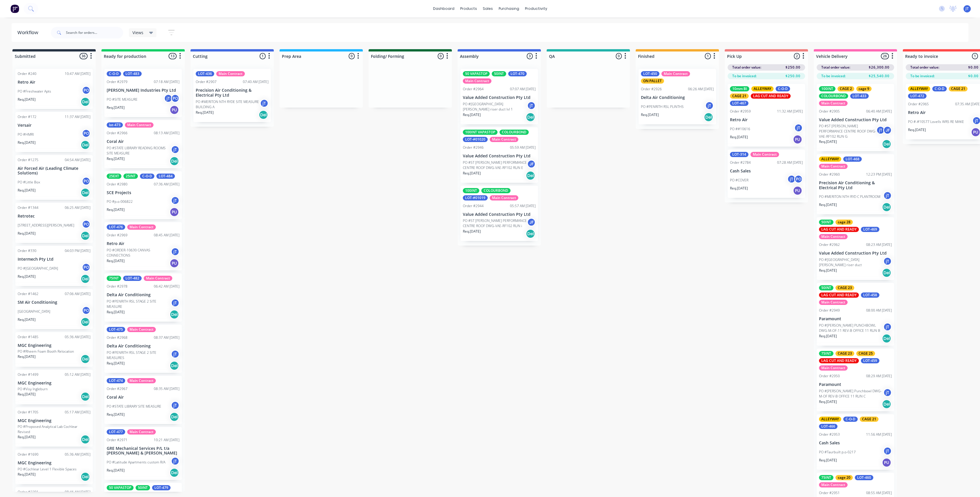 The height and width of the screenshot is (497, 980). What do you see at coordinates (865, 354) in the screenshot?
I see `div: CAGE 25` at bounding box center [865, 354].